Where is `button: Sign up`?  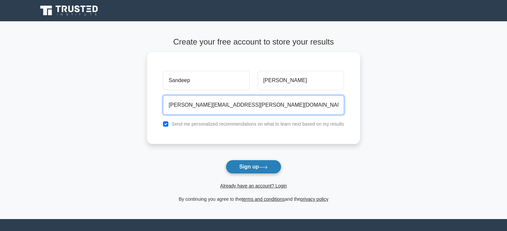
button: Sign up is located at coordinates (253, 167).